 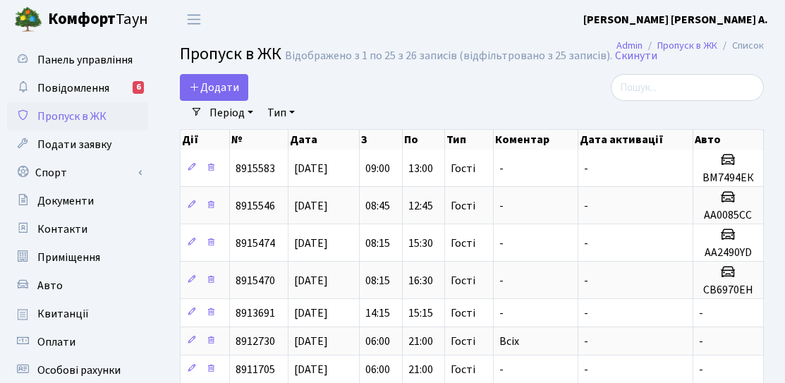 I want to click on th: №, so click(x=259, y=140).